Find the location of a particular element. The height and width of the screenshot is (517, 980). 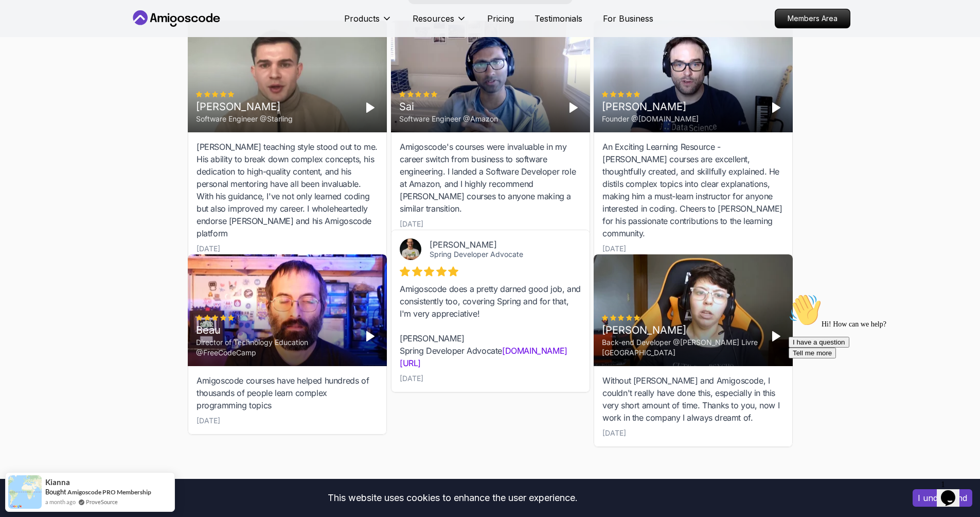

p: Pricing is located at coordinates (501, 18).